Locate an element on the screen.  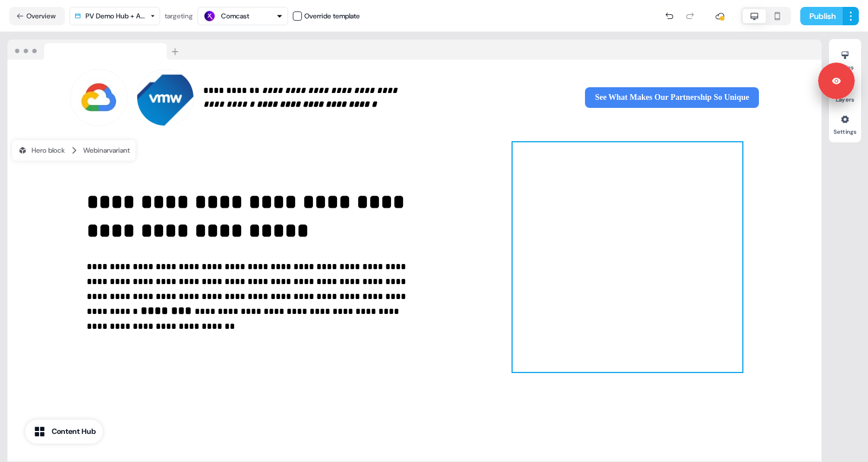
div: See What Makes Our Partnership So Unique is located at coordinates (589, 98).